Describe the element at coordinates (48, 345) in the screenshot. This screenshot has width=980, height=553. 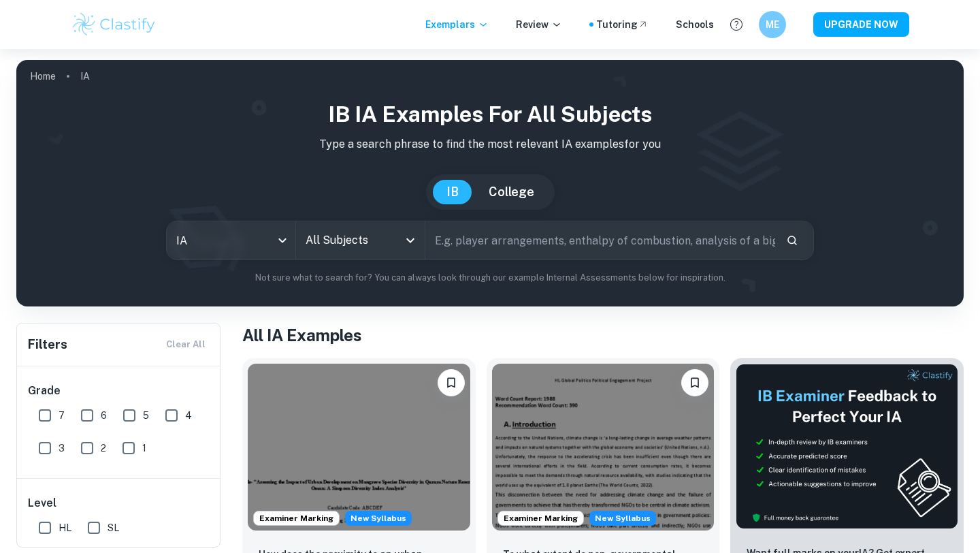
I see `h6: Filters` at that location.